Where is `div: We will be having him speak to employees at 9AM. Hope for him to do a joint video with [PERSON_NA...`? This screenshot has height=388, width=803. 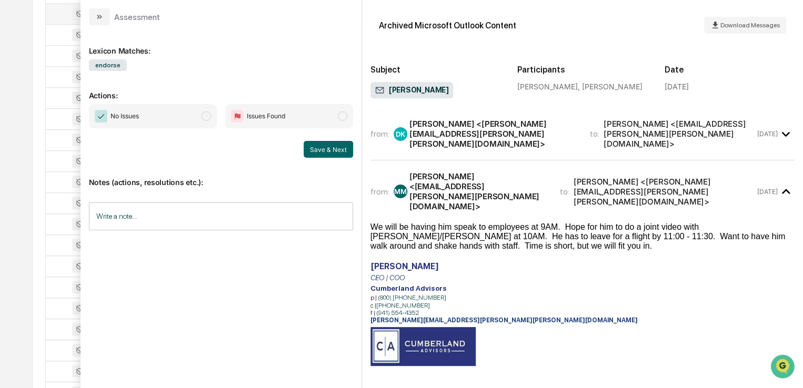
div: We will be having him speak to employees at 9AM. Hope for him to do a joint video with [PERSON_NA... is located at coordinates (583, 237).